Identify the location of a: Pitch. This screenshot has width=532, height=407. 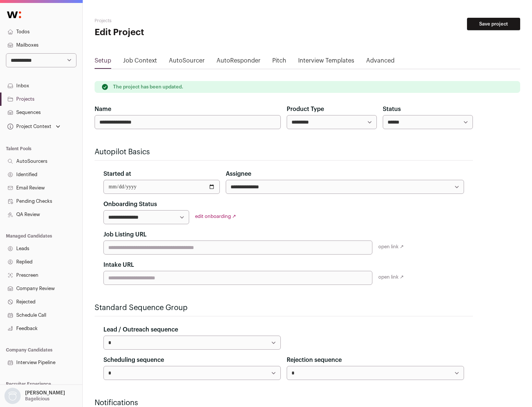
(279, 62).